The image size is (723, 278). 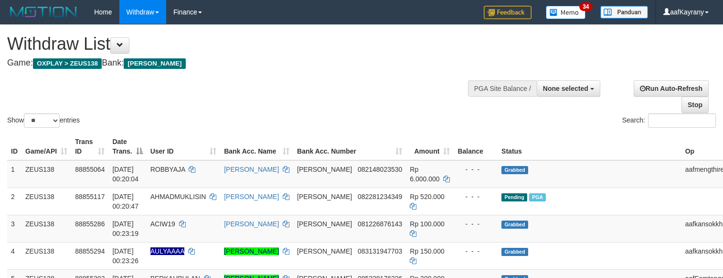 What do you see at coordinates (127, 146) in the screenshot?
I see `th: Date Trans.: activate to sort column descending` at bounding box center [127, 146].